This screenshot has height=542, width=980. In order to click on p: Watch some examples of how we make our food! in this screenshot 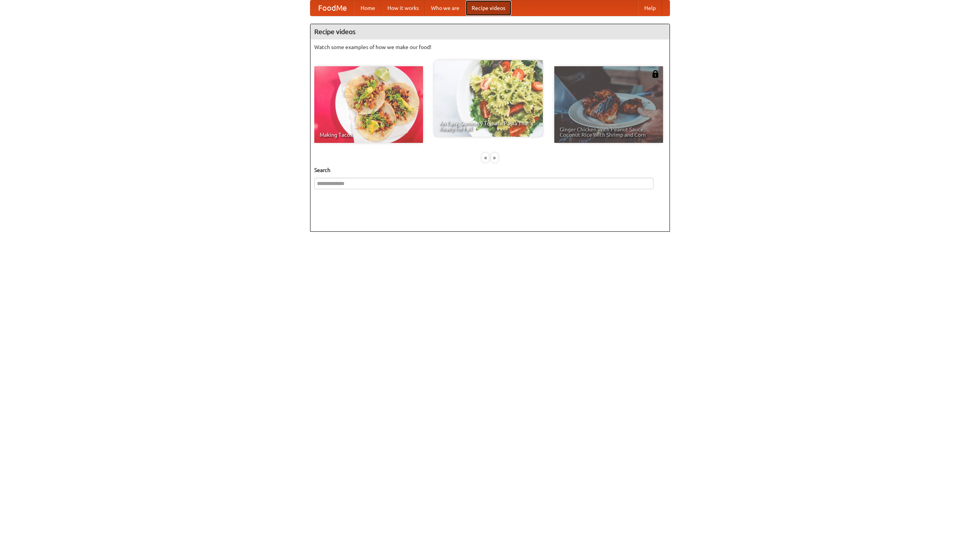, I will do `click(490, 47)`.